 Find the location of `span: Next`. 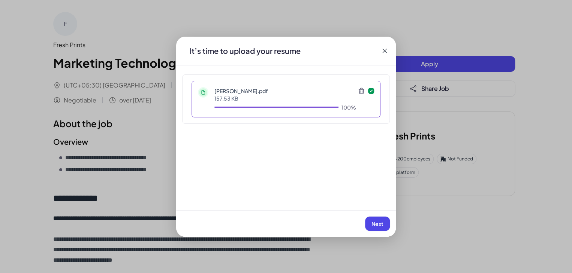

span: Next is located at coordinates (377, 224).